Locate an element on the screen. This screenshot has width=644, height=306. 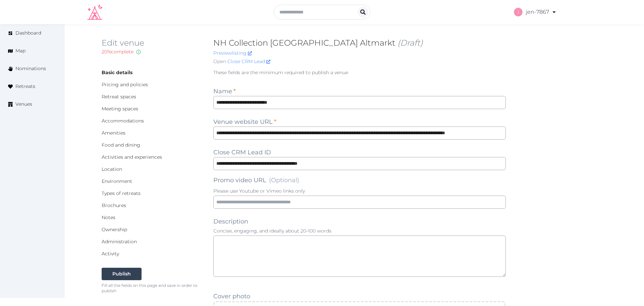
span: (Draft) is located at coordinates (410, 43).